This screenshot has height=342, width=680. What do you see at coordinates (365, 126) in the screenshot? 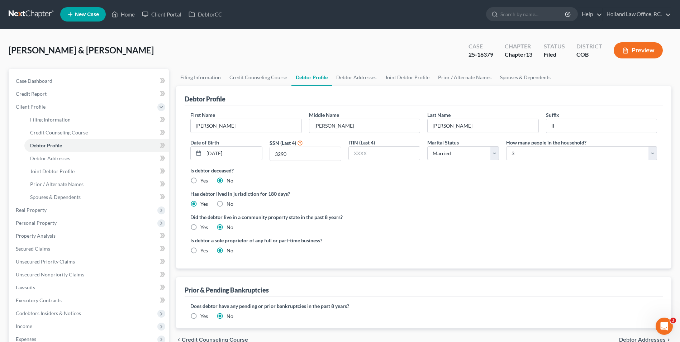
I see `input: M.I` at bounding box center [365, 126].